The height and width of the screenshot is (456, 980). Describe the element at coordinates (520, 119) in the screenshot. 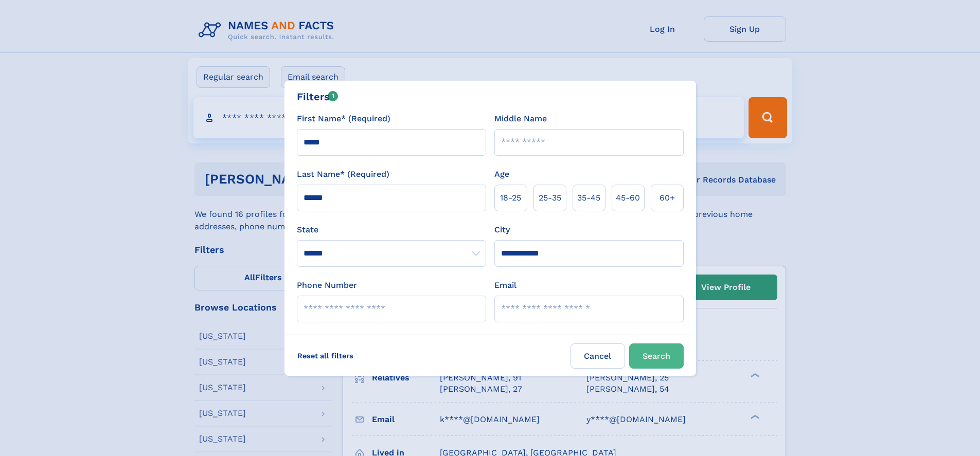

I see `label: Middle Name` at that location.